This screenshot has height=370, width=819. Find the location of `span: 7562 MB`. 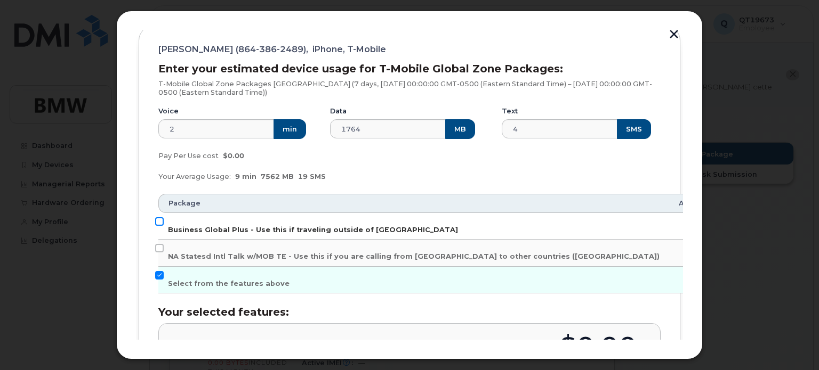

span: 7562 MB is located at coordinates (277, 176).